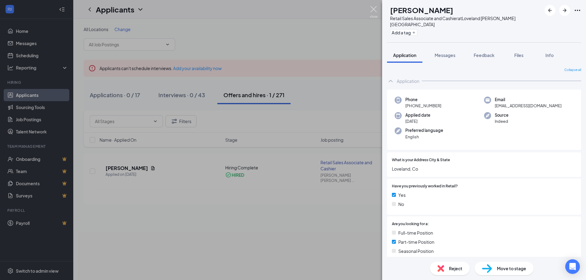  What do you see at coordinates (484, 55) in the screenshot?
I see `span: Feedback` at bounding box center [484, 55].